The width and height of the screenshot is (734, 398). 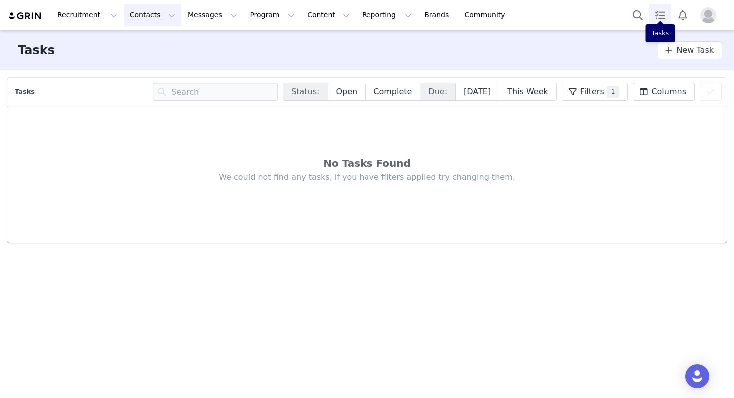 I want to click on a: Brands, so click(x=438, y=15).